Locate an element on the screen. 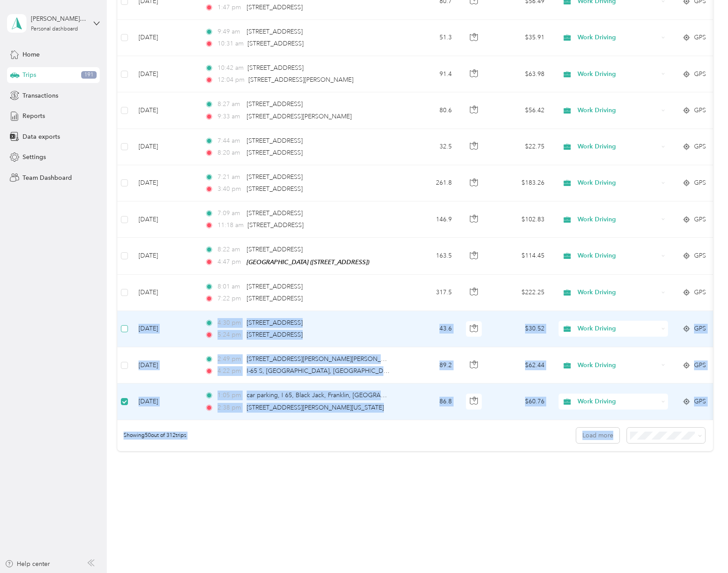  td: 51.3 is located at coordinates (430, 38).